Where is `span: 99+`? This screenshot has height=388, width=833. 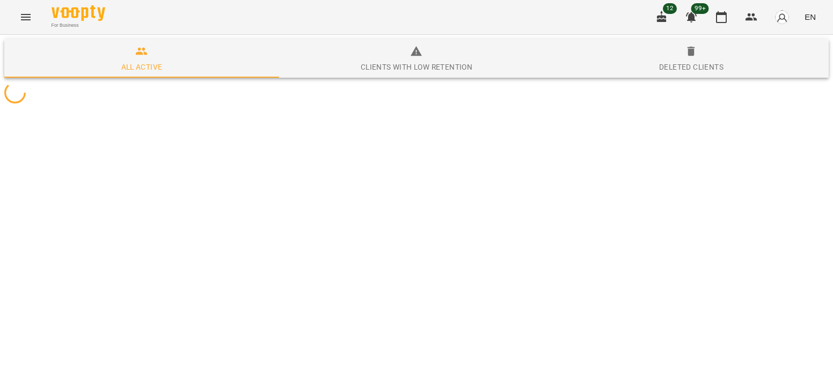 span: 99+ is located at coordinates (700, 9).